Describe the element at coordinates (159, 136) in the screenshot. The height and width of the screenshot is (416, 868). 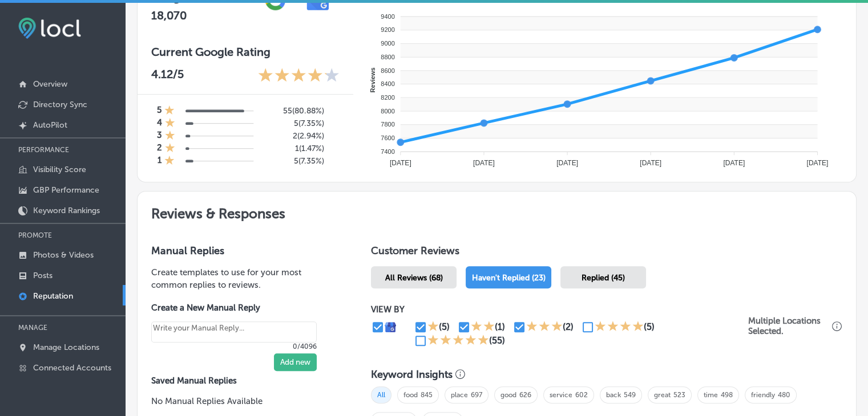
I see `h4: 3` at that location.